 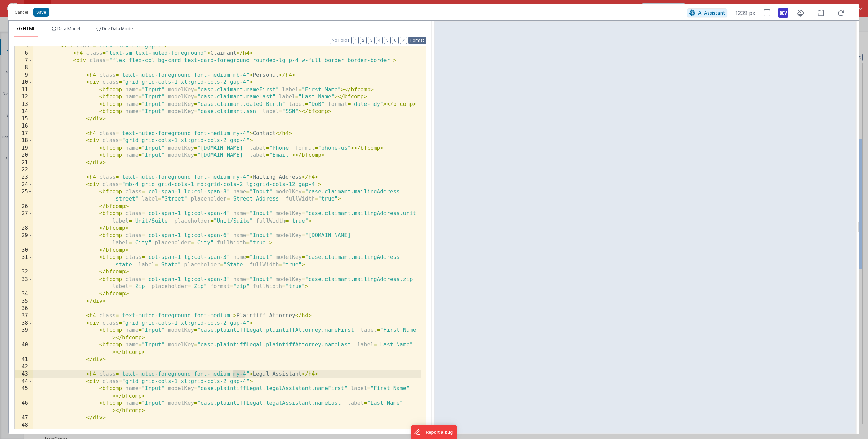 What do you see at coordinates (24, 68) in the screenshot?
I see `div: 8` at bounding box center [24, 68].